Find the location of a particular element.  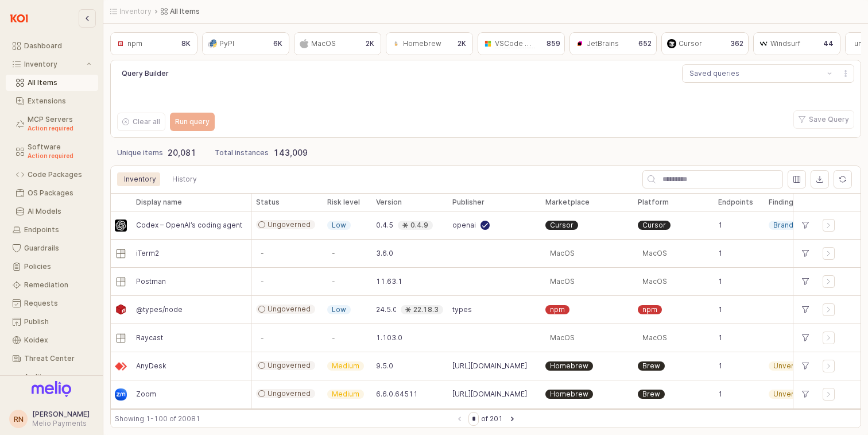

p: 6K is located at coordinates (278, 44).